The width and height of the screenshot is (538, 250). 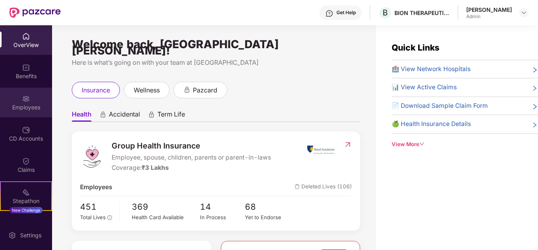 What do you see at coordinates (268, 217) in the screenshot?
I see `div: Yet to Endorse` at bounding box center [268, 217].